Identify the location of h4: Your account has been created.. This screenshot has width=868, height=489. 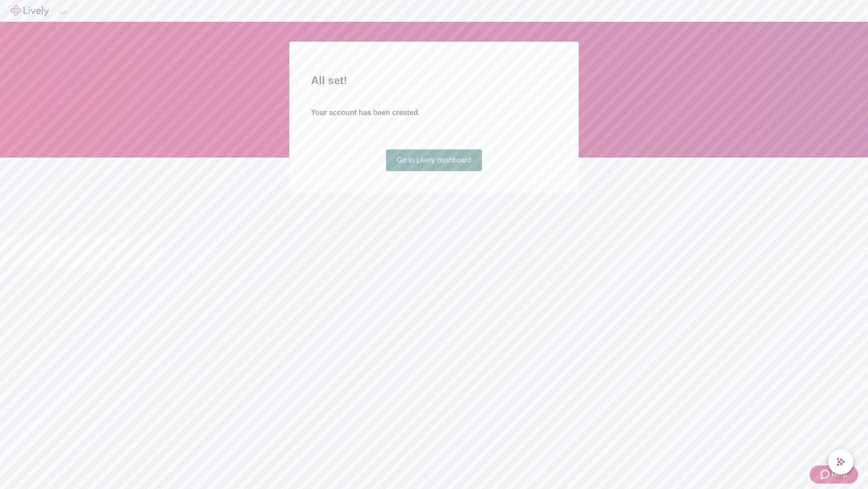
(434, 113).